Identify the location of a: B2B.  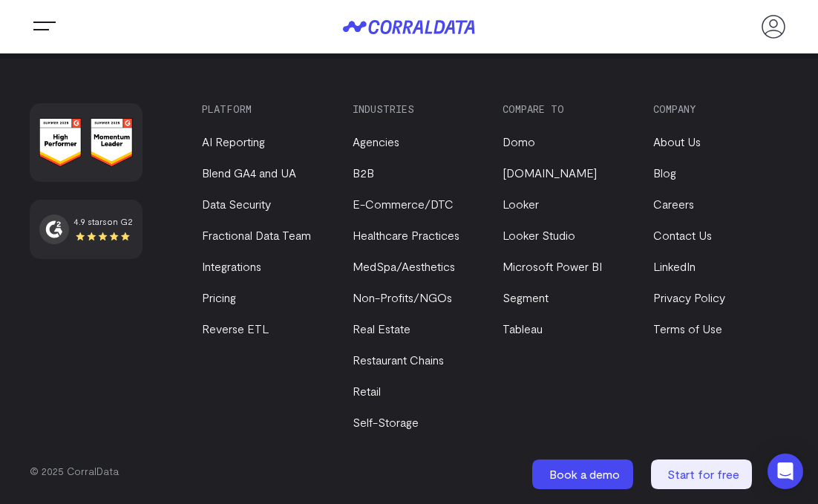
(363, 173).